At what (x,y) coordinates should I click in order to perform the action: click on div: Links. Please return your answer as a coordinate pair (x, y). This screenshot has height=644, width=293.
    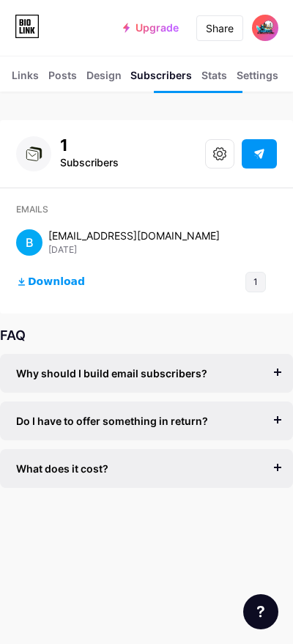
    Looking at the image, I should click on (25, 79).